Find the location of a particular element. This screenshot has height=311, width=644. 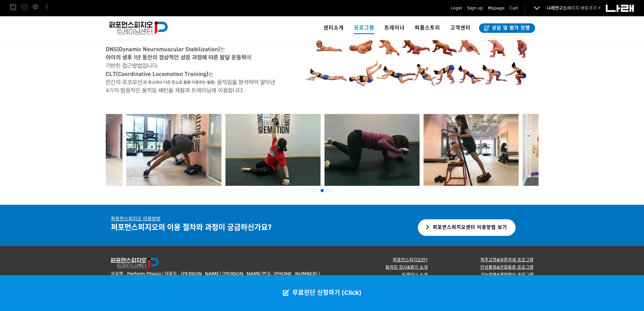

span: Sign up is located at coordinates (475, 8).